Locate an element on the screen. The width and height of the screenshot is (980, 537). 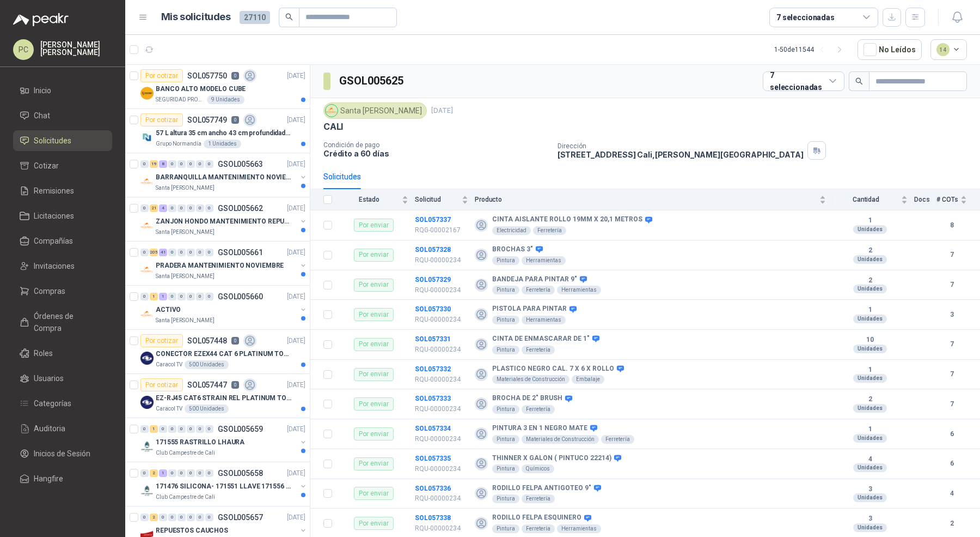
span: Solicitudes is located at coordinates (52, 141).